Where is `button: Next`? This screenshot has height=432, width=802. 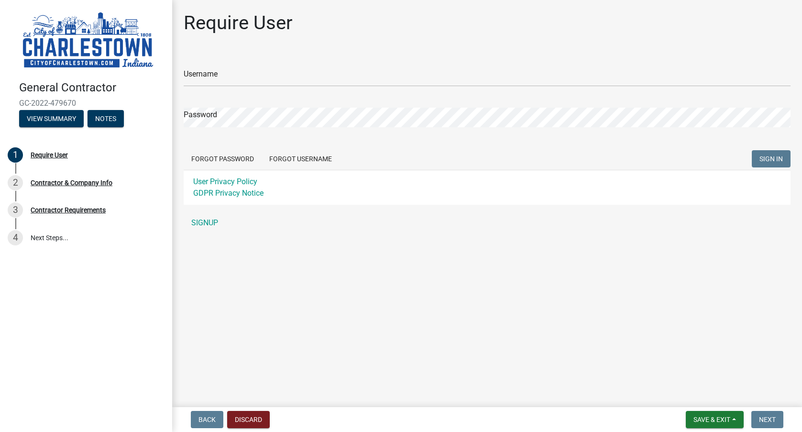
button: Next is located at coordinates (767, 419).